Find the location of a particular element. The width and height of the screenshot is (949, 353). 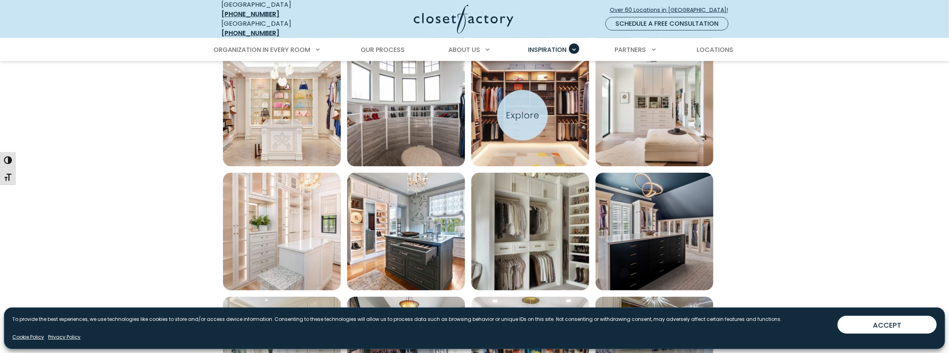

span: Partners is located at coordinates (630, 50).